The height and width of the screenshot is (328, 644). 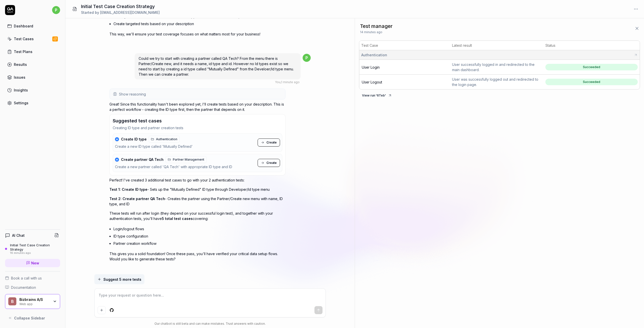 I want to click on div: Web app, so click(x=34, y=304).